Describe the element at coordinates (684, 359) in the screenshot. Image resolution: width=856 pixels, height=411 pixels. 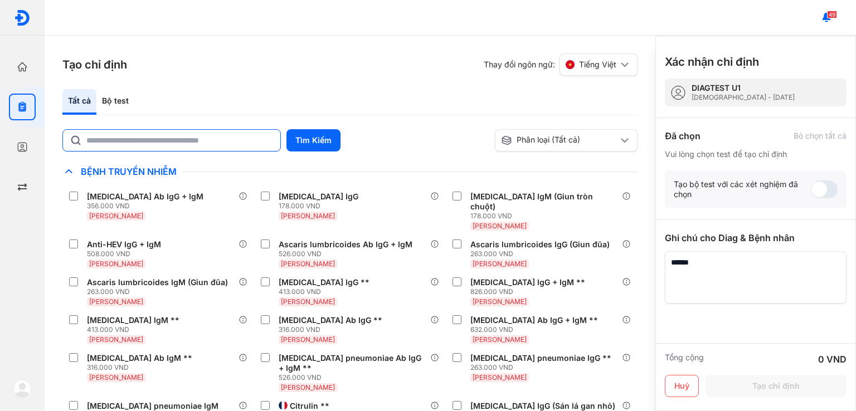
I see `div: Tổng cộng` at that location.